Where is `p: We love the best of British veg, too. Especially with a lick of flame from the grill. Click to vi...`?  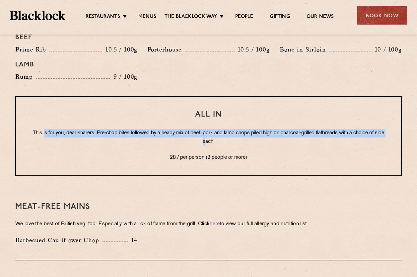
p: We love the best of British veg, too. Especially with a lick of flame from the grill. Click to vi... is located at coordinates (209, 224).